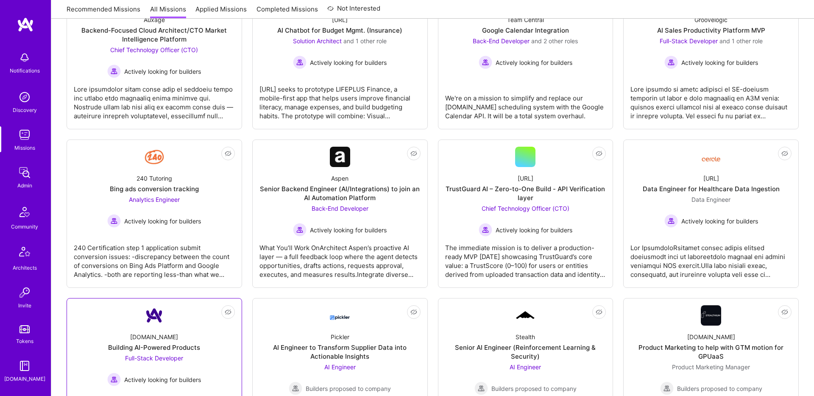 Image resolution: width=814 pixels, height=396 pixels. What do you see at coordinates (154, 99) in the screenshot?
I see `div: Lore ipsumdolor sitam conse adip el seddoeiu tempo inc utlabo etdo magnaaliq enima minimve qui. N...` at bounding box center [154, 99].